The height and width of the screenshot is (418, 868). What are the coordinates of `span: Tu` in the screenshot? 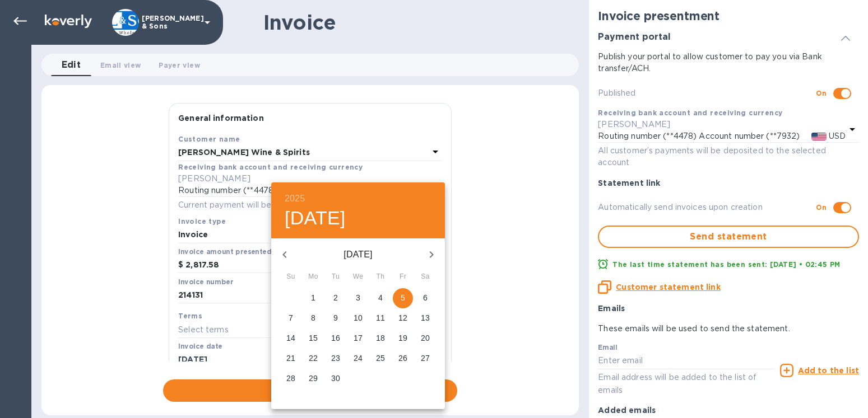 It's located at (336, 277).